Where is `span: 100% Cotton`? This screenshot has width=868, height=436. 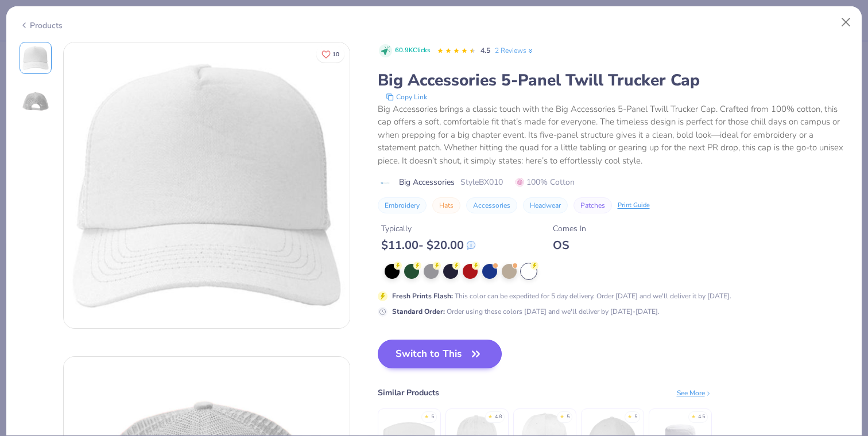 span: 100% Cotton is located at coordinates (545, 182).